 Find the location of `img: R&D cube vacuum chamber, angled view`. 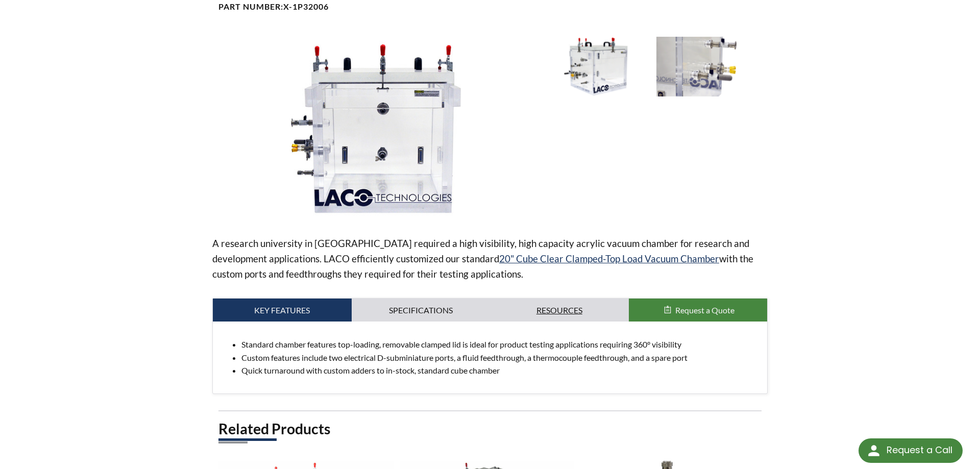

img: R&D cube vacuum chamber, angled view is located at coordinates (599, 66).